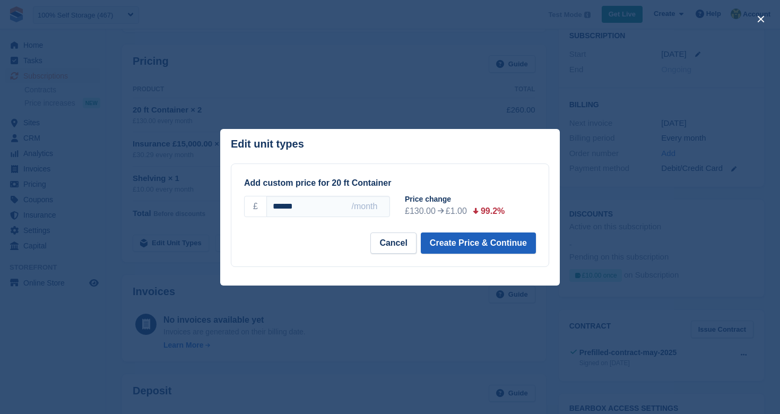  What do you see at coordinates (761, 19) in the screenshot?
I see `button: close` at bounding box center [761, 19].